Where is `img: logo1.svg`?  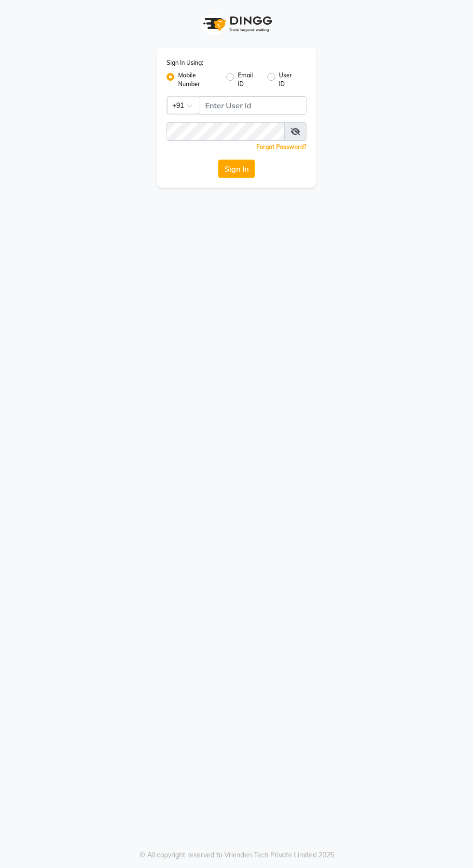
img: logo1.svg is located at coordinates (236, 24).